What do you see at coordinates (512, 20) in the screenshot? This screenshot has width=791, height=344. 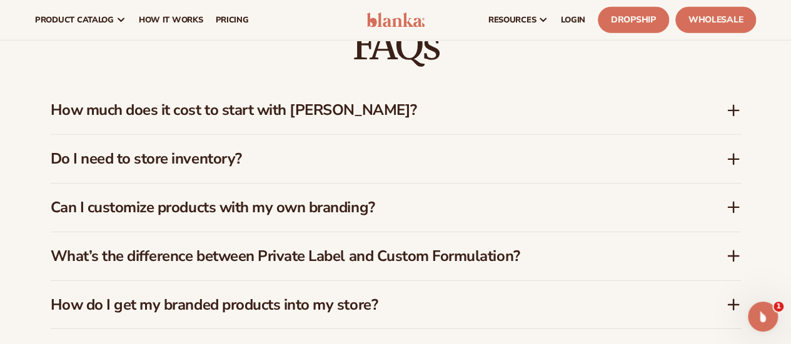 I see `span: resources` at bounding box center [512, 20].